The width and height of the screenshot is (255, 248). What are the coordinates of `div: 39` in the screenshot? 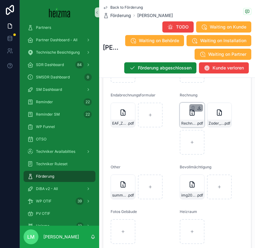 It's located at (80, 201).